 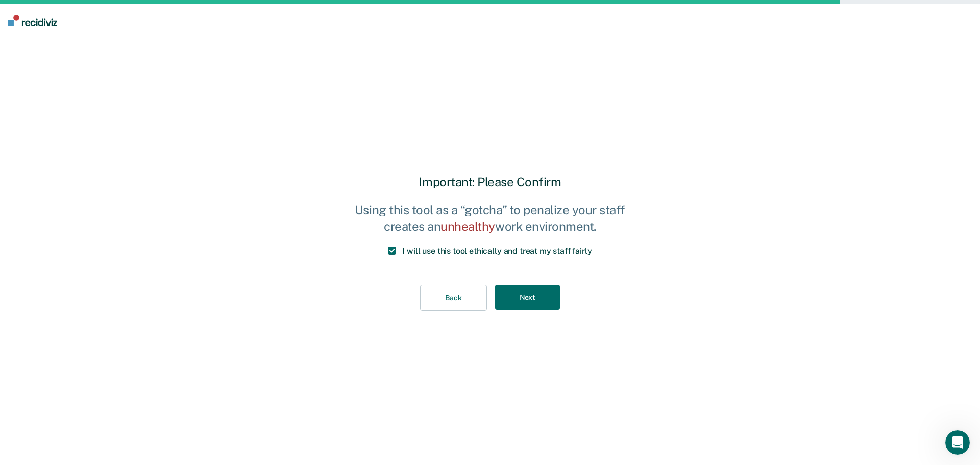 I want to click on button: Back, so click(x=454, y=297).